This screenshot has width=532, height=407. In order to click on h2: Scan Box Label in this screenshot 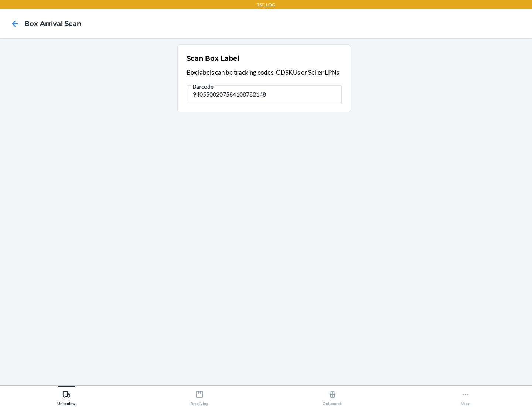, I will do `click(213, 59)`.